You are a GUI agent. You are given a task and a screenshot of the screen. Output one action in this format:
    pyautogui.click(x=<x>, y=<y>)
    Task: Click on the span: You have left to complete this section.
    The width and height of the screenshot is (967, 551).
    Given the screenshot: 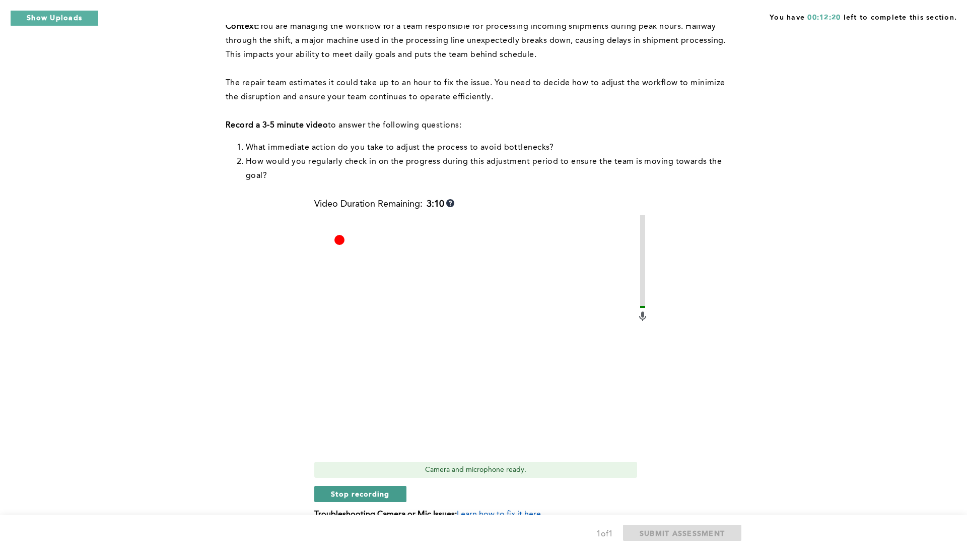 What is the action you would take?
    pyautogui.click(x=864, y=16)
    